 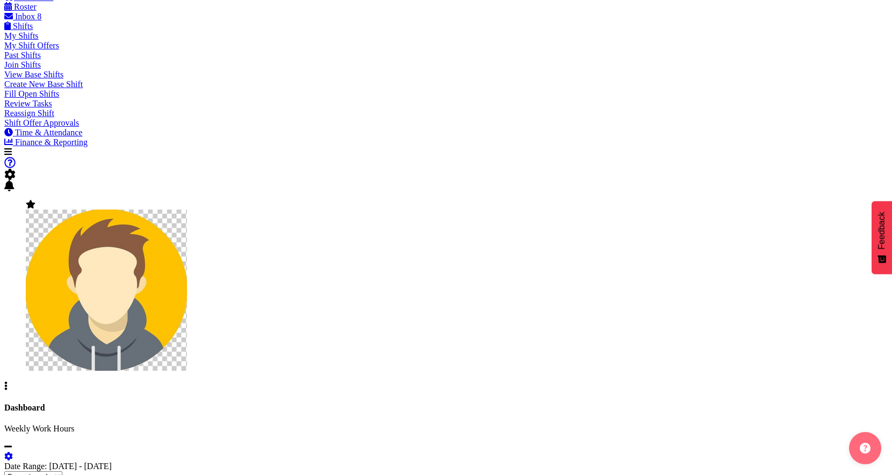 I want to click on span: View Base Shifts, so click(x=34, y=74).